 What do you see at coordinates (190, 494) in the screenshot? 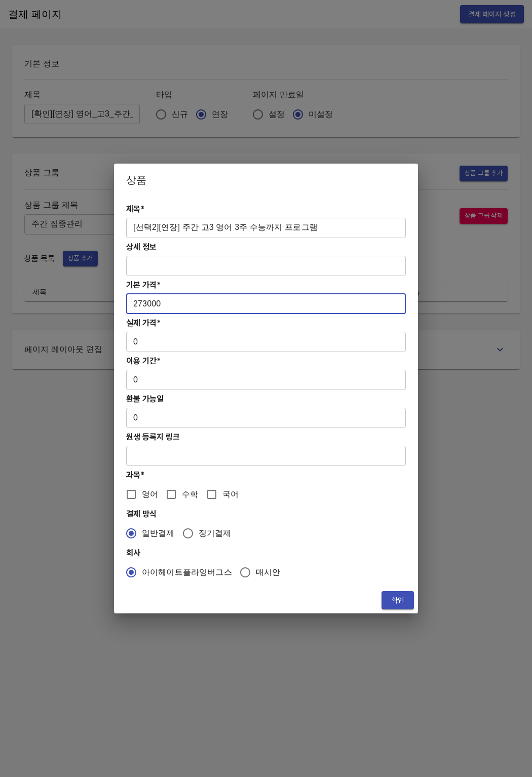
I see `span: 수학` at bounding box center [190, 494].